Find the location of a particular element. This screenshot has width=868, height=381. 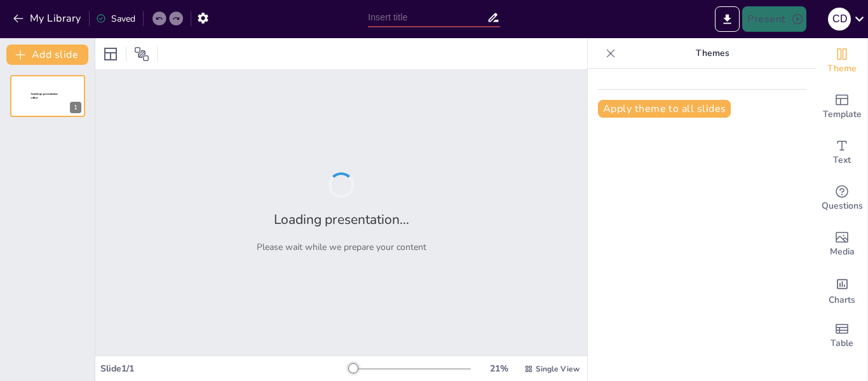

div: Add charts and graphs is located at coordinates (842, 290).